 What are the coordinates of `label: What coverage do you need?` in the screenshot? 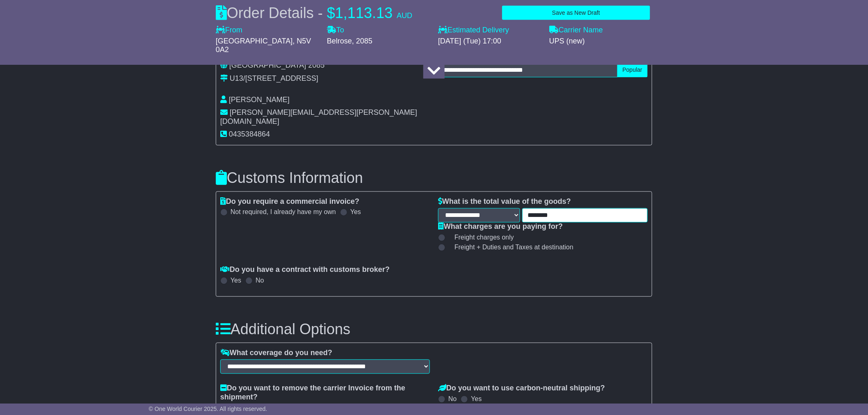 It's located at (276, 353).